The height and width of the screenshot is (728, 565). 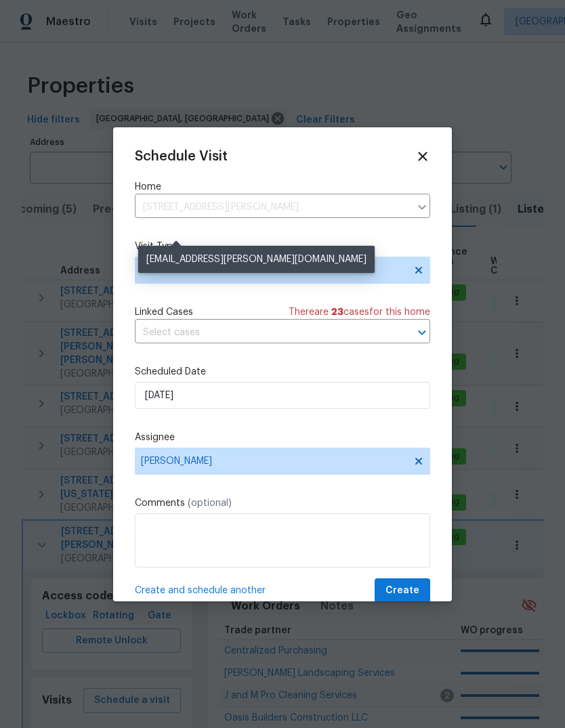 I want to click on label: Scheduled Date, so click(x=283, y=372).